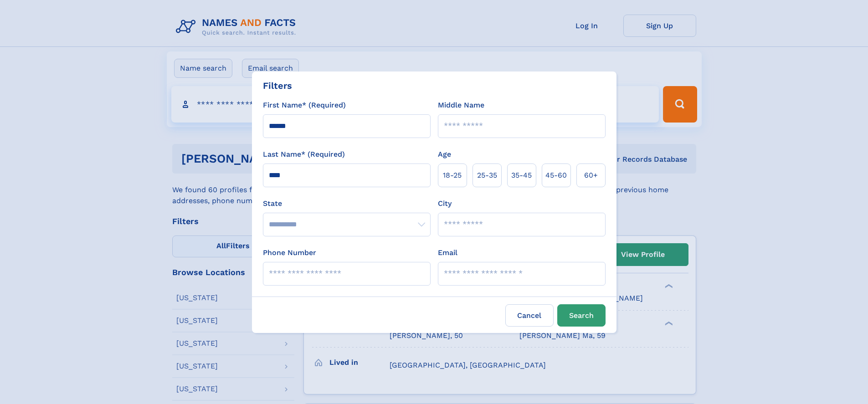 This screenshot has width=868, height=404. Describe the element at coordinates (277, 86) in the screenshot. I see `div: Filters` at that location.